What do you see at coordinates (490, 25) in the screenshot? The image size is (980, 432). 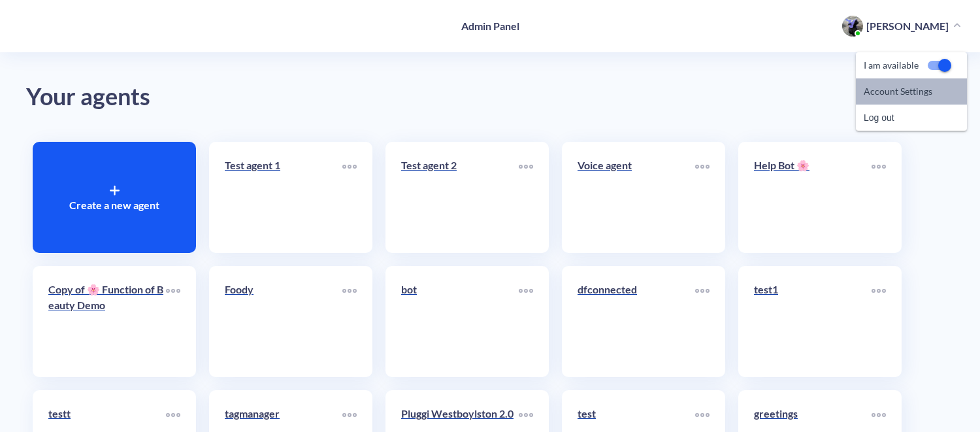 I see `h4: Admin Panel` at bounding box center [490, 25].